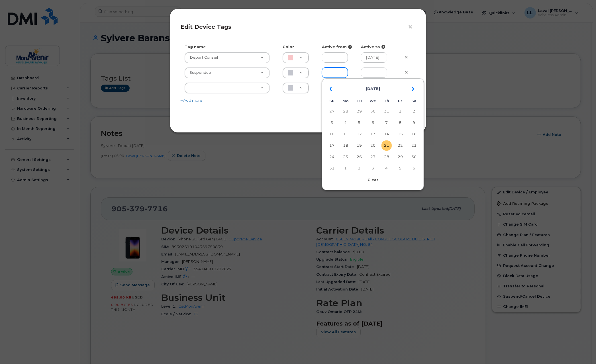  What do you see at coordinates (346, 134) in the screenshot?
I see `td: 11` at bounding box center [346, 134].